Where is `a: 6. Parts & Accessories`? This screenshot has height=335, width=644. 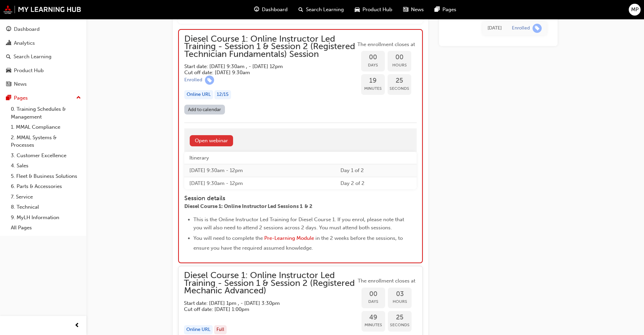 a: 6. Parts & Accessories is located at coordinates (46, 186).